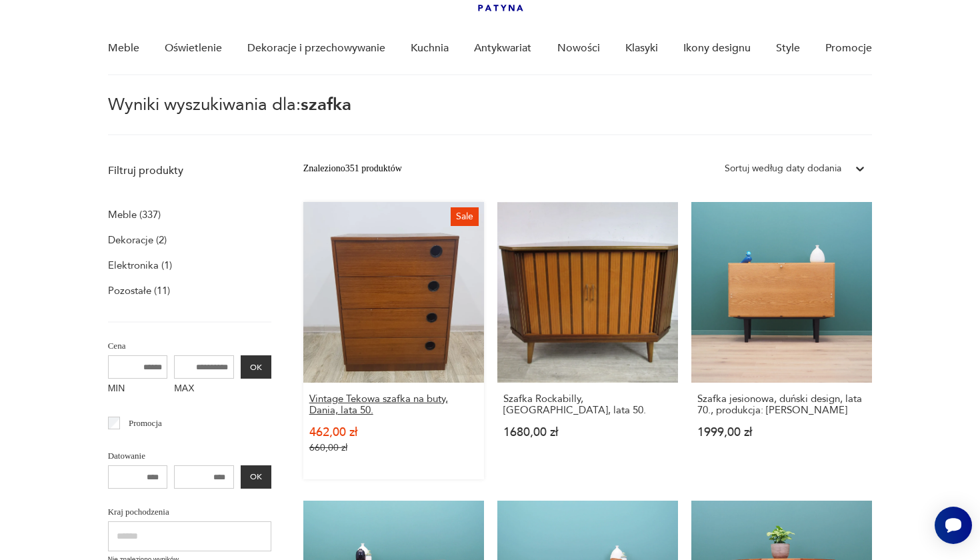  What do you see at coordinates (140, 265) in the screenshot?
I see `p: Elektronika (1)` at bounding box center [140, 265].